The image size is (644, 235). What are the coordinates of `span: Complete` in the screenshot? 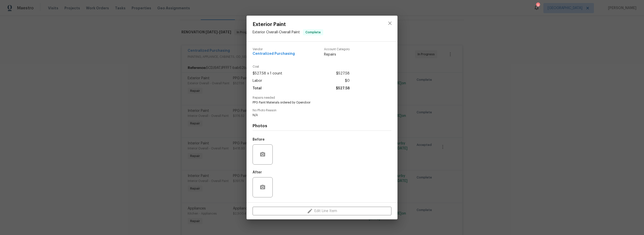 It's located at (313, 32).